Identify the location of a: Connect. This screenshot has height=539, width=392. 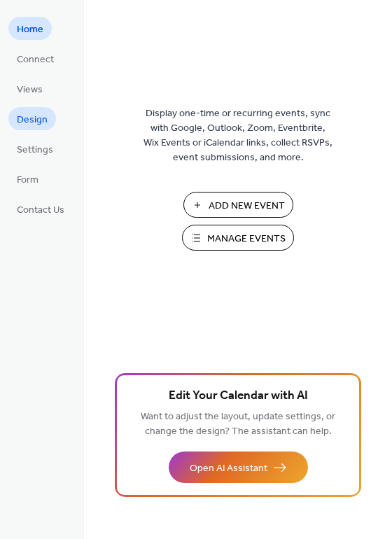
(35, 58).